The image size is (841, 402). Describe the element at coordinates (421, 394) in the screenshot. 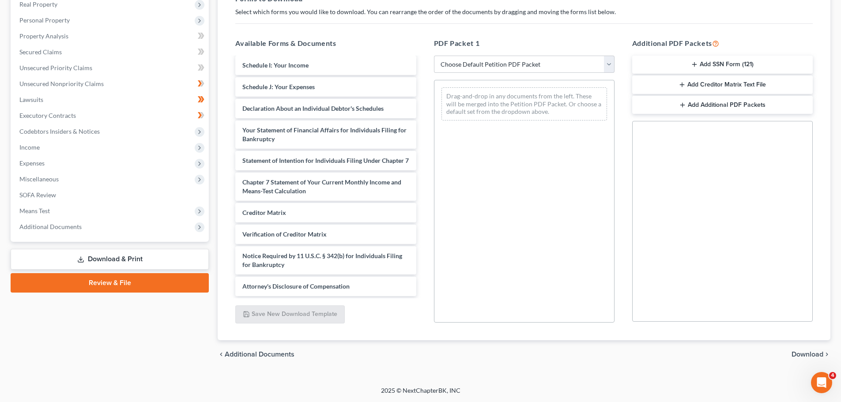

I see `div: 2025 © NextChapterBK, INC` at that location.